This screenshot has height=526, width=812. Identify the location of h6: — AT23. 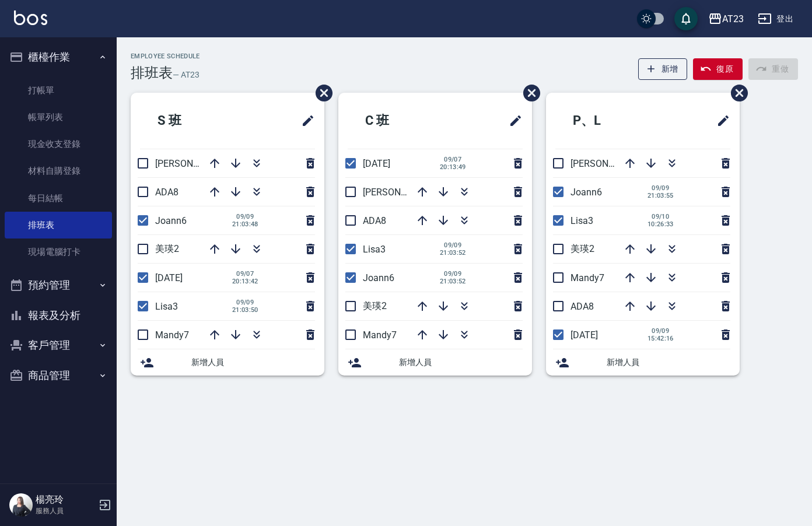
(186, 75).